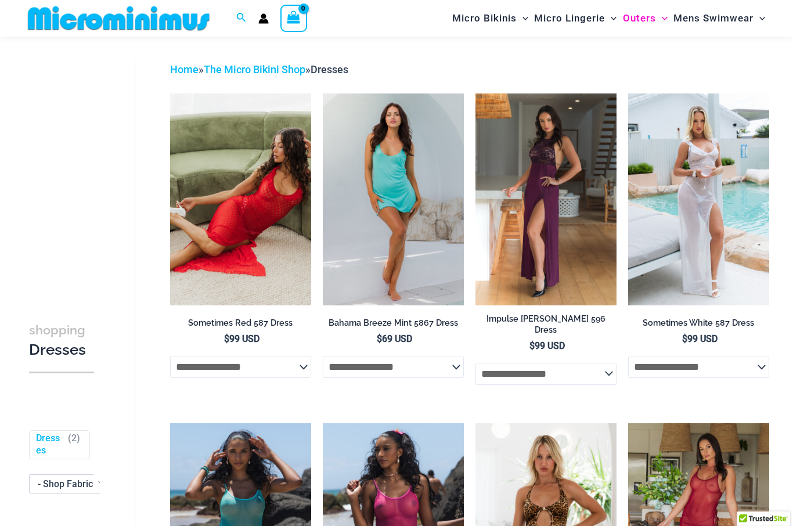 Image resolution: width=793 pixels, height=526 pixels. What do you see at coordinates (393, 199) in the screenshot?
I see `img: Bahama Breeze Mint 5867 Dress 01` at bounding box center [393, 199].